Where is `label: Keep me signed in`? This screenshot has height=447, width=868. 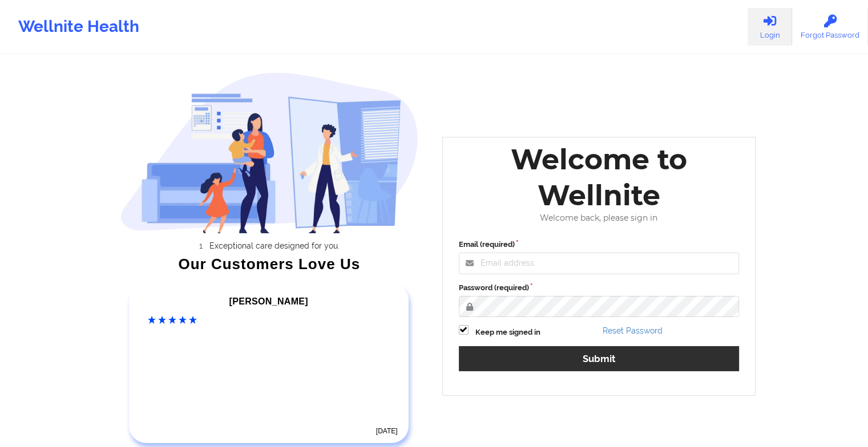
label: Keep me signed in is located at coordinates (508, 332).